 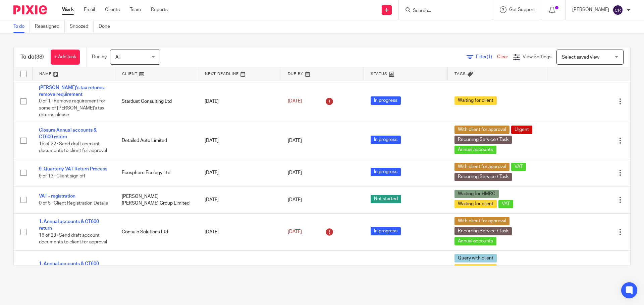 What do you see at coordinates (159, 10) in the screenshot?
I see `a: Reports` at bounding box center [159, 10].